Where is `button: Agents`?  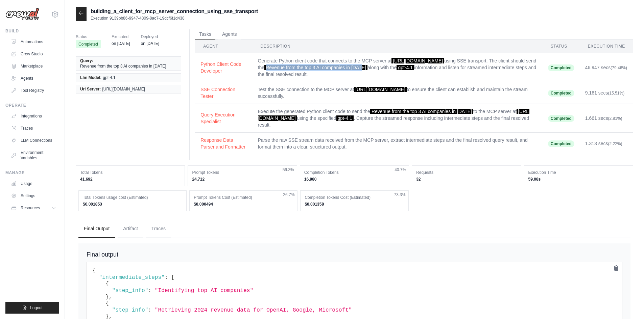 button: Agents is located at coordinates (229, 34).